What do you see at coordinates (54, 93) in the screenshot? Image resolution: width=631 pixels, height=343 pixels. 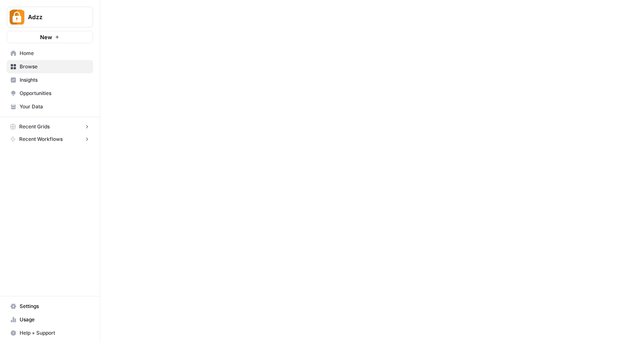 I see `span: Opportunities` at bounding box center [54, 93].